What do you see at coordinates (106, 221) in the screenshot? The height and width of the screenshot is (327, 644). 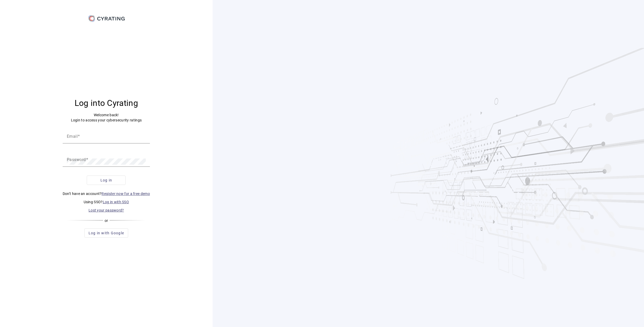 I see `div: or` at bounding box center [106, 221].